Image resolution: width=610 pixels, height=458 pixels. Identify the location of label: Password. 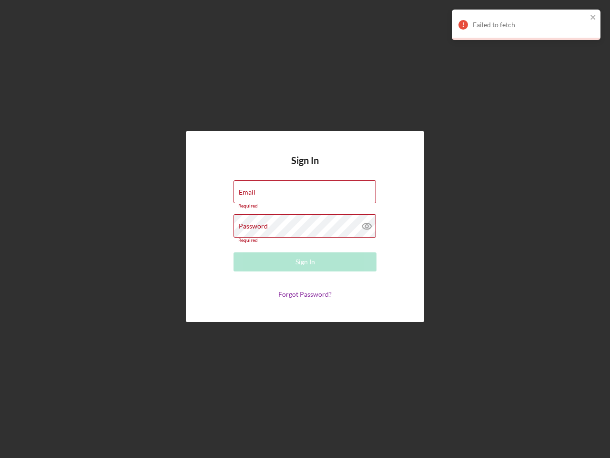
(253, 226).